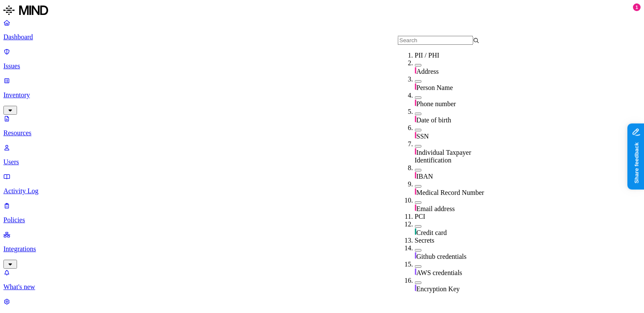  I want to click on p: Resources, so click(322, 133).